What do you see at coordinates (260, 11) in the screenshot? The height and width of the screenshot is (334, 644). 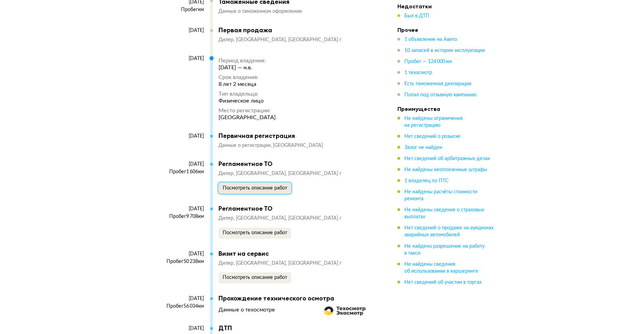 I see `span: Данные о таможенном оформлении` at bounding box center [260, 11].